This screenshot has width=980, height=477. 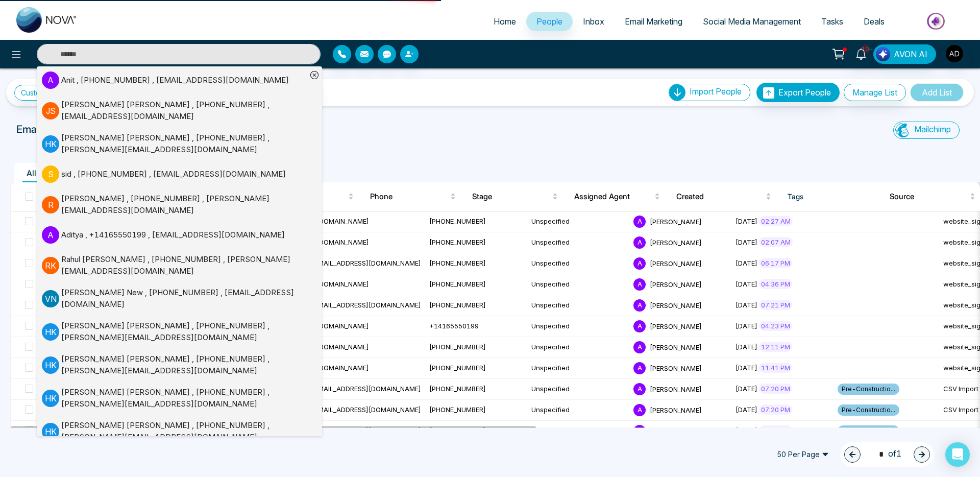 I want to click on span: Export People, so click(x=805, y=93).